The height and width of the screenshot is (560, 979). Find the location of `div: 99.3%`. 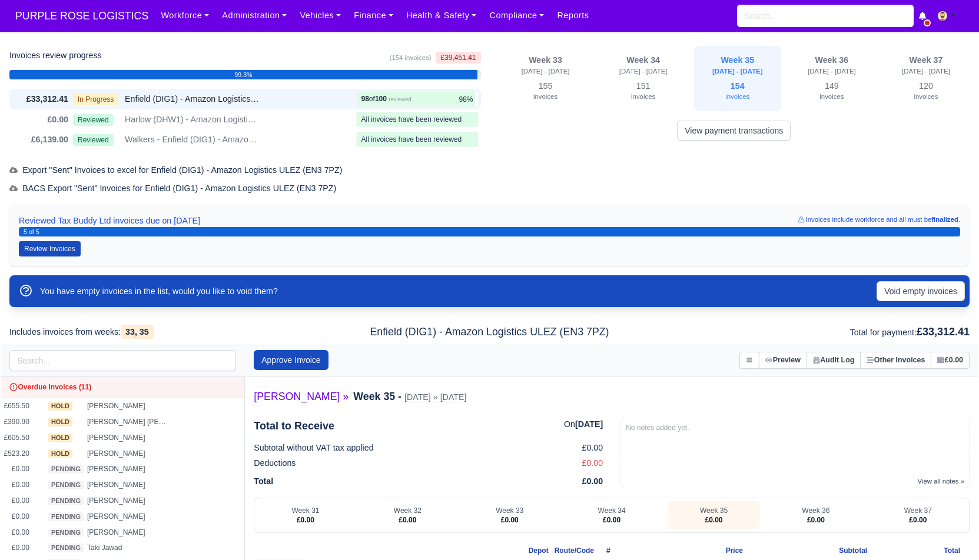

div: 99.3% is located at coordinates (244, 75).